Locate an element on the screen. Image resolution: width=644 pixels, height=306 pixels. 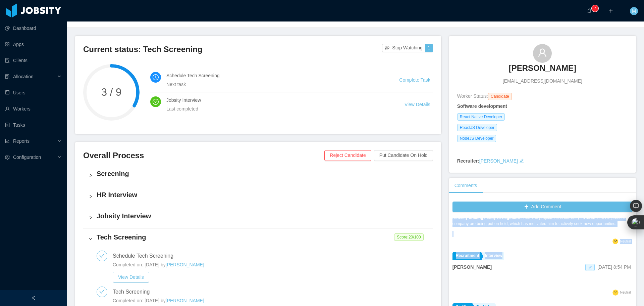
div: Comments is located at coordinates (466, 185).